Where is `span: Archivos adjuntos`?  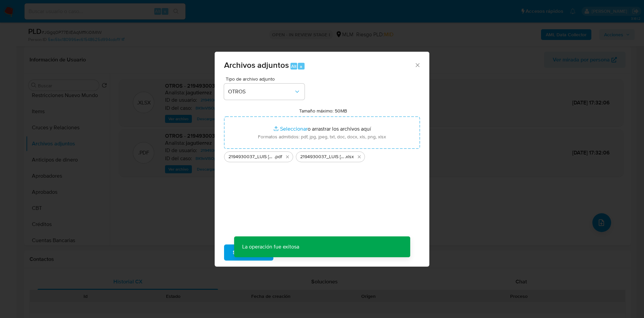 span: Archivos adjuntos is located at coordinates (256, 65).